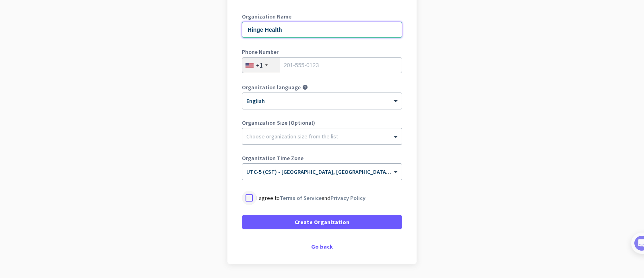 This screenshot has height=278, width=644. I want to click on label: Organization Name, so click(322, 16).